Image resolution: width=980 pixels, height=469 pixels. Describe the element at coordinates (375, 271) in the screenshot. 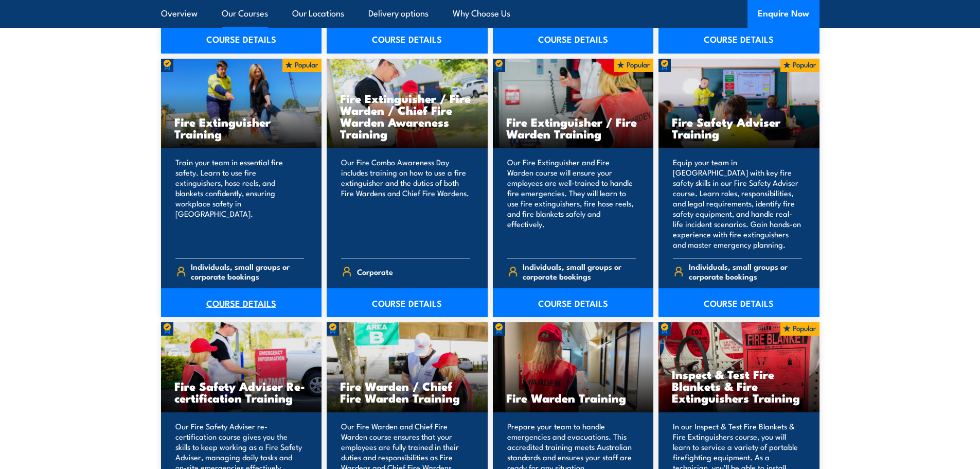

I see `span: Corporate` at that location.